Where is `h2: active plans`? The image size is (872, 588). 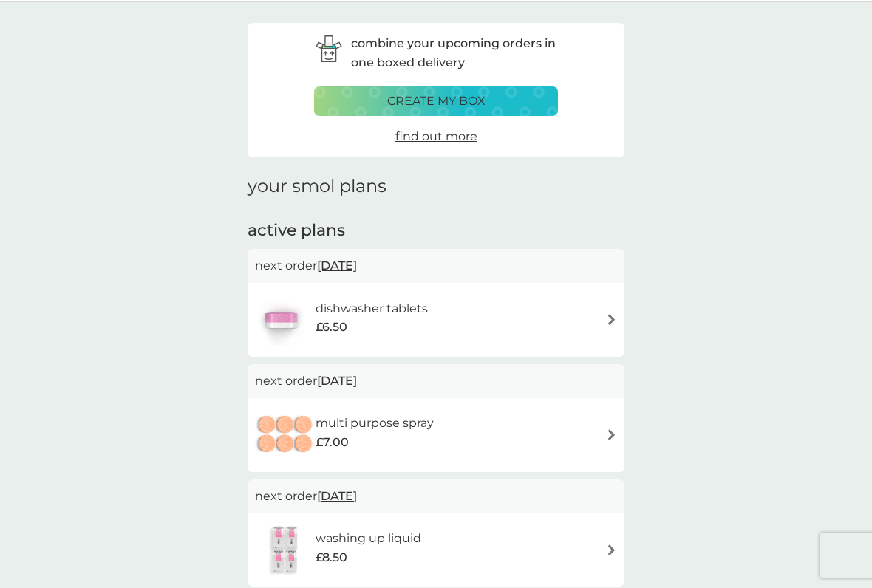
h2: active plans is located at coordinates (436, 230).